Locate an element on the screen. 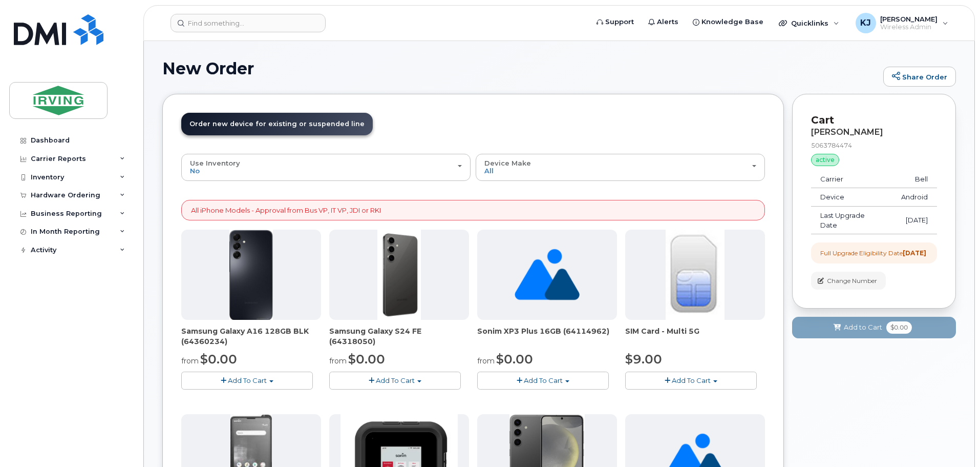  img: 00D627D4-43E9-49B7-A367-2C99342E128C.jpg is located at coordinates (695, 275).